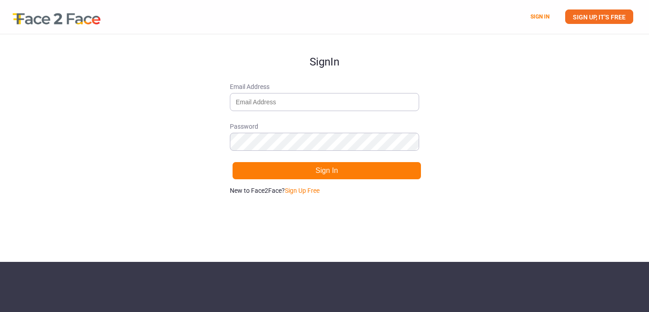 Image resolution: width=649 pixels, height=312 pixels. What do you see at coordinates (302, 190) in the screenshot?
I see `a: Sign Up Free` at bounding box center [302, 190].